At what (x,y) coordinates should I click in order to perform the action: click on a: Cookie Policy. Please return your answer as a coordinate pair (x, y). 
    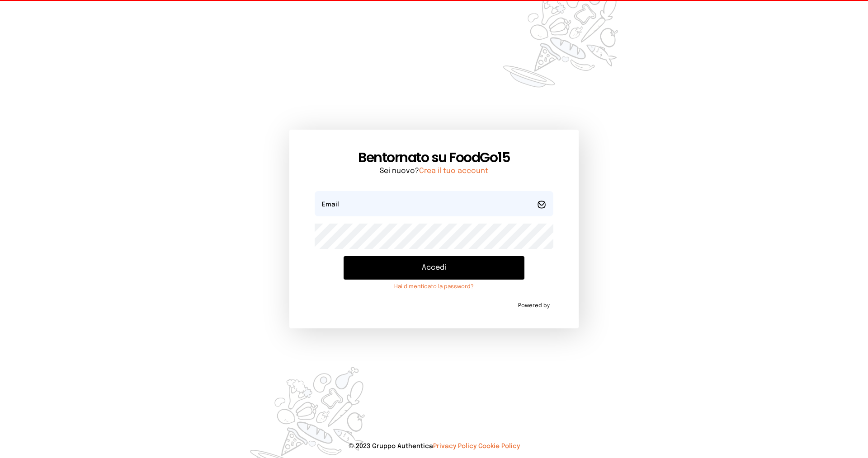
    Looking at the image, I should click on (499, 446).